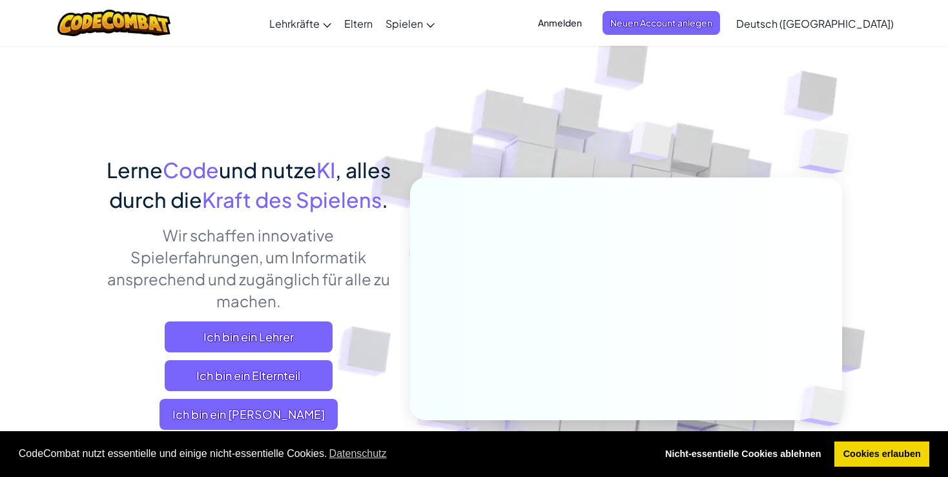  What do you see at coordinates (114, 23) in the screenshot?
I see `a: CodeCombat logo` at bounding box center [114, 23].